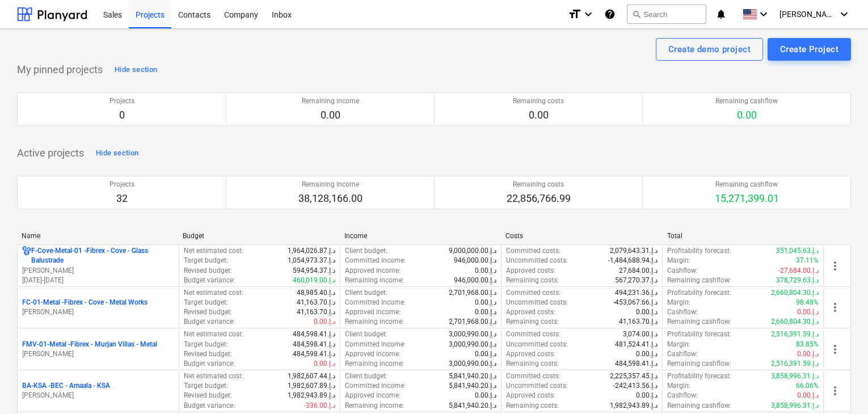 The height and width of the screenshot is (414, 868). I want to click on p: 2,079,643.31د.إ.‏, so click(634, 251).